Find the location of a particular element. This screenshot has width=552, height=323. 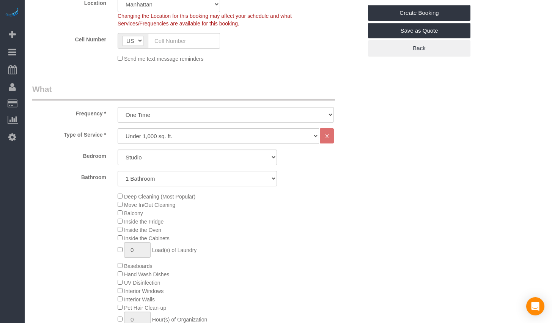

a: Save as Quote is located at coordinates (419, 31).